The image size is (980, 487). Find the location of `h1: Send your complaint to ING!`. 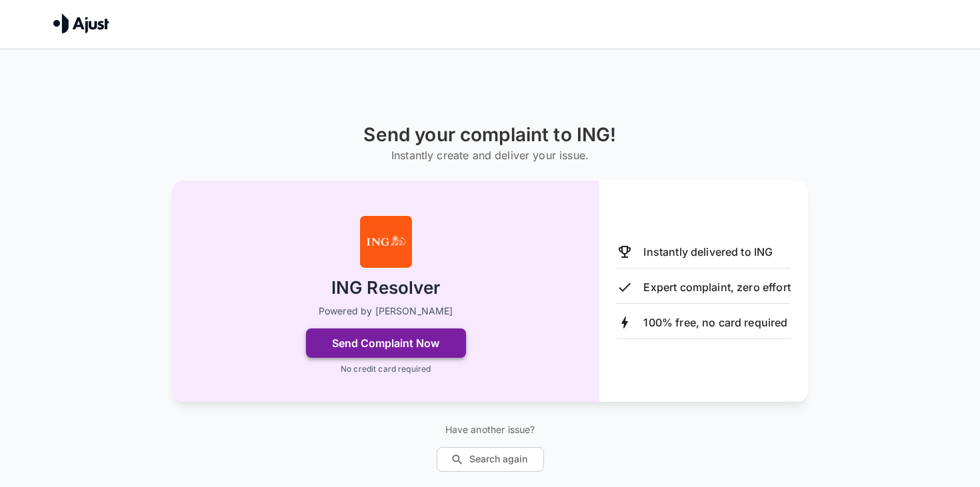

h1: Send your complaint to ING! is located at coordinates (489, 135).